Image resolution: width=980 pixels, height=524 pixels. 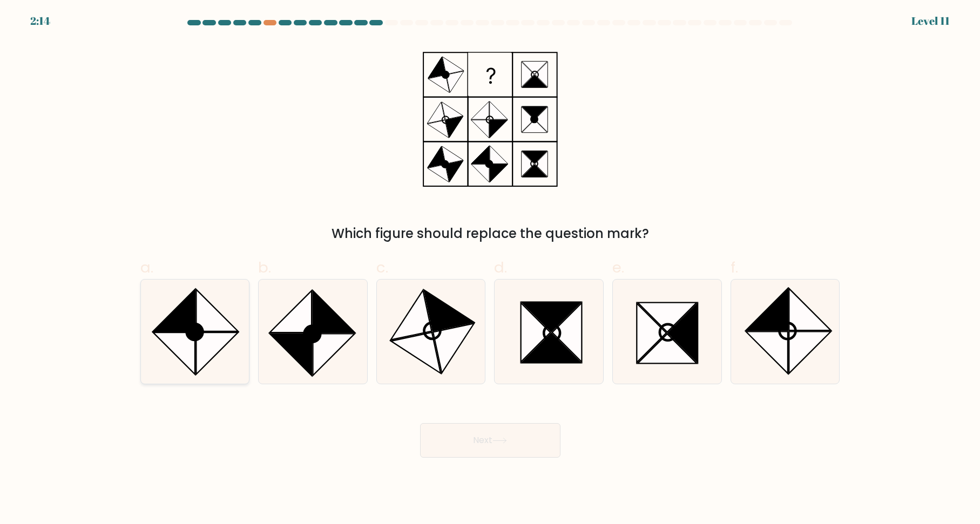 I want to click on span: c., so click(x=382, y=267).